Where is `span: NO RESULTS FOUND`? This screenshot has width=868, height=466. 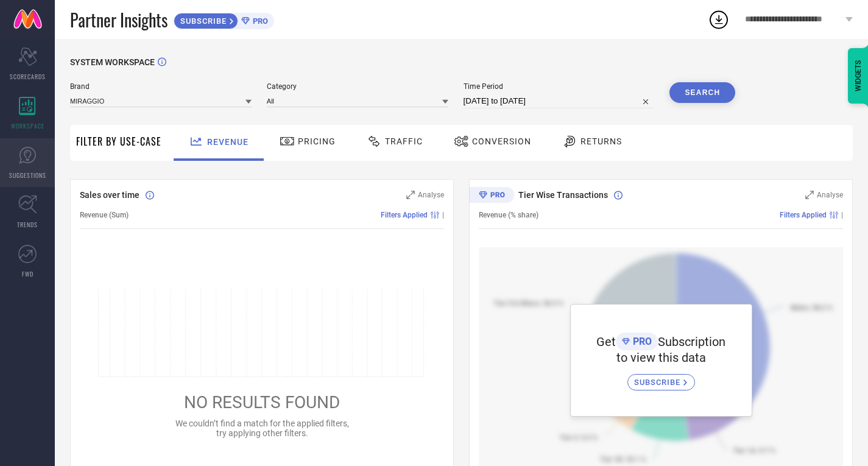
span: NO RESULTS FOUND is located at coordinates (262, 402).